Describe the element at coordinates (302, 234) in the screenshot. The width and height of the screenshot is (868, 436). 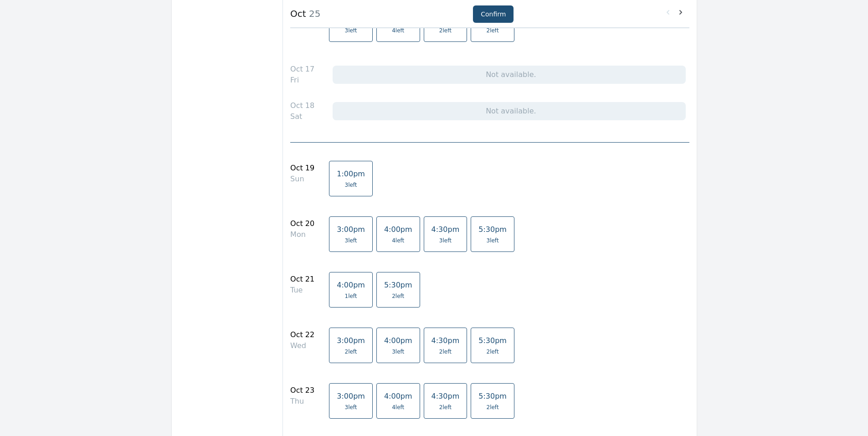
I see `div: Mon` at that location.